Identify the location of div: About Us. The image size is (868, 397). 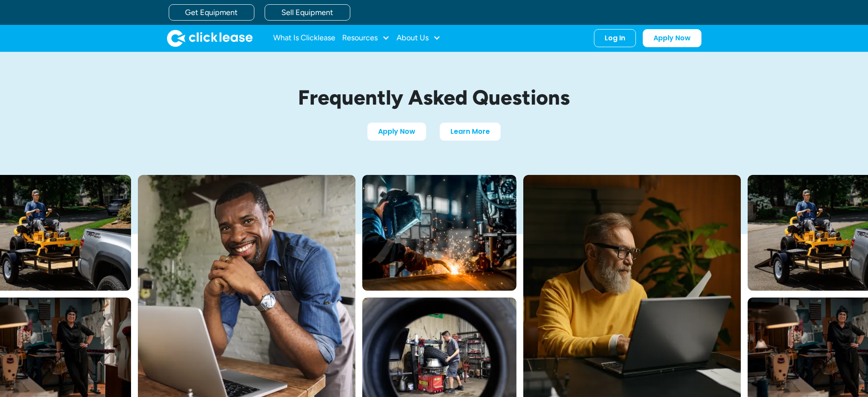
(418, 38).